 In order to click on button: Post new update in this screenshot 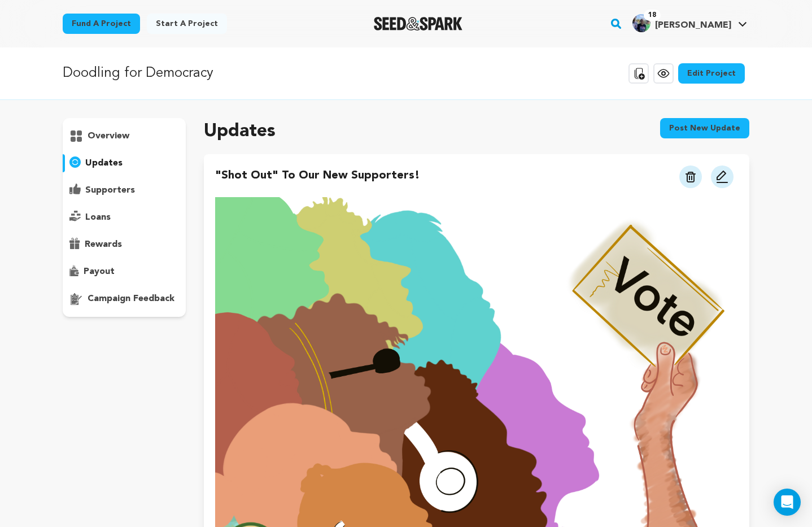, I will do `click(705, 128)`.